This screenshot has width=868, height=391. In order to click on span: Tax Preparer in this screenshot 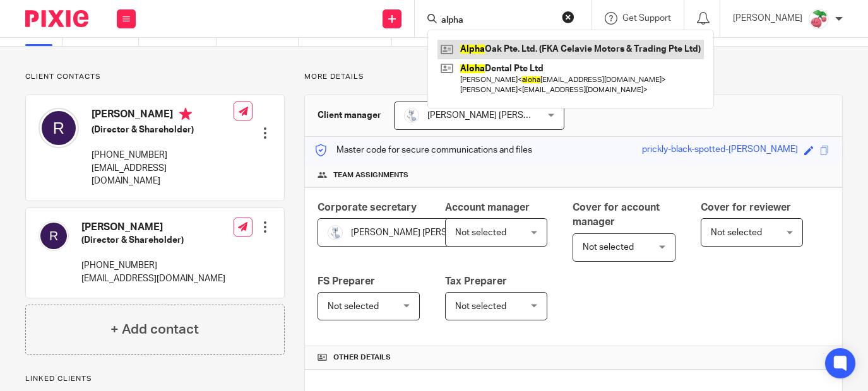, I will do `click(476, 281)`.